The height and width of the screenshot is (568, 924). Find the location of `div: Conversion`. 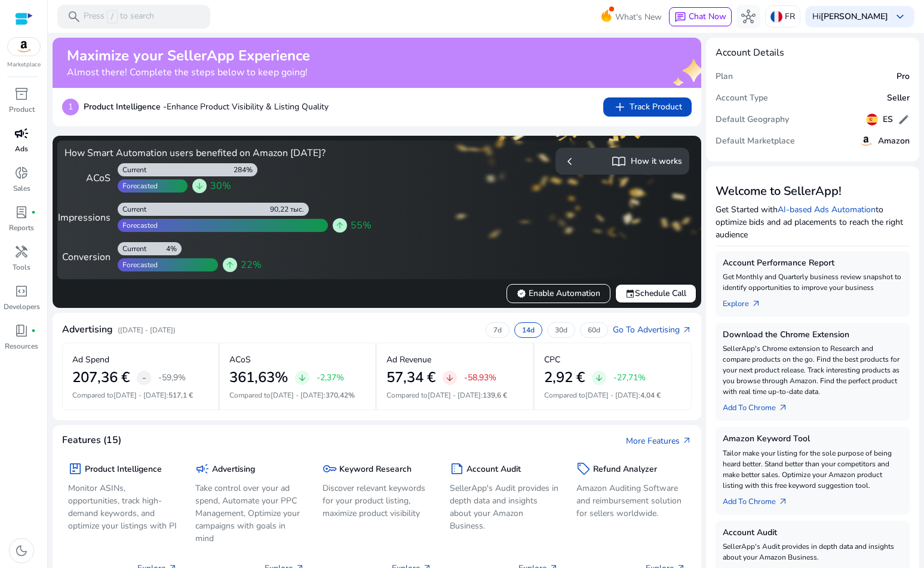

div: Conversion is located at coordinates (87, 257).